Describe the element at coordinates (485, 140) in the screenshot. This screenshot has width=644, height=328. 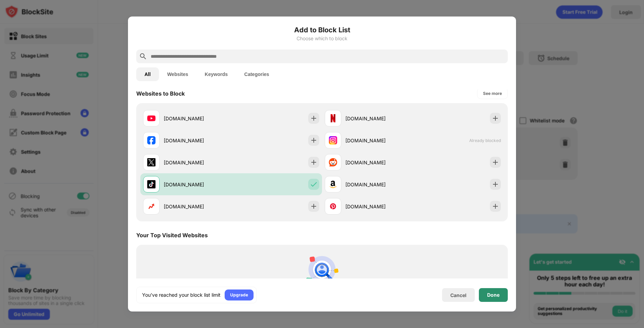
I see `span: Already blocked` at that location.